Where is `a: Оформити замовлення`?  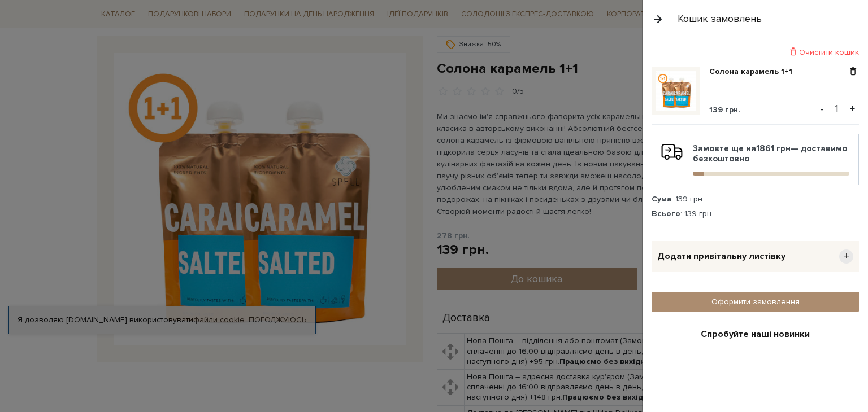
a: Оформити замовлення is located at coordinates (755, 301).